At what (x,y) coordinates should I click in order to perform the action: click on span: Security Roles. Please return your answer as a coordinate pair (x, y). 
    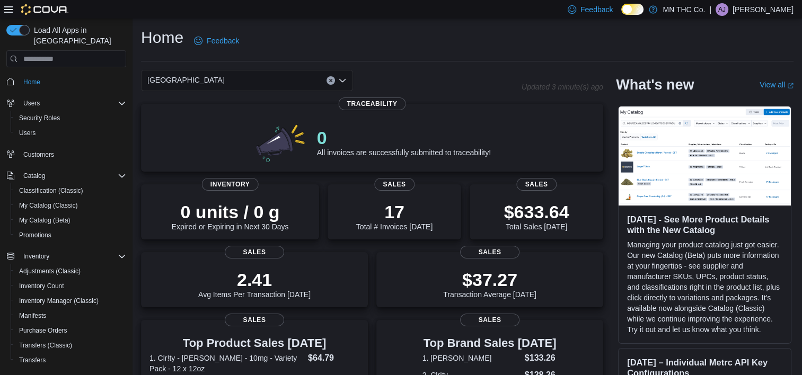
    Looking at the image, I should click on (71, 118).